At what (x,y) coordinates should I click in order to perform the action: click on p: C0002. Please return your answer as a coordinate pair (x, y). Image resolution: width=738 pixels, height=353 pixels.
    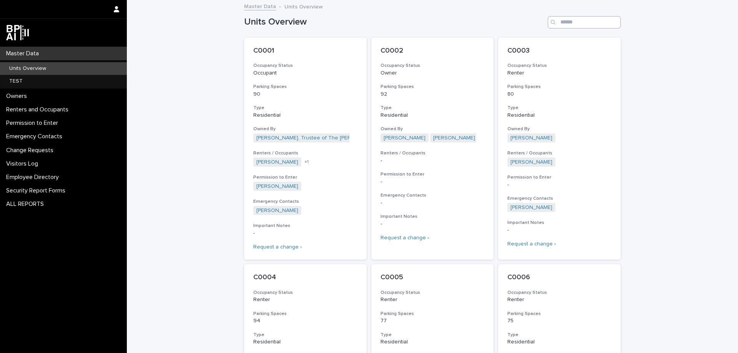
    Looking at the image, I should click on (433, 51).